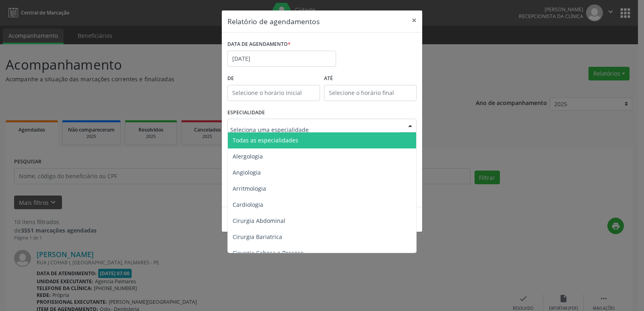 The width and height of the screenshot is (644, 311). I want to click on label: De, so click(274, 79).